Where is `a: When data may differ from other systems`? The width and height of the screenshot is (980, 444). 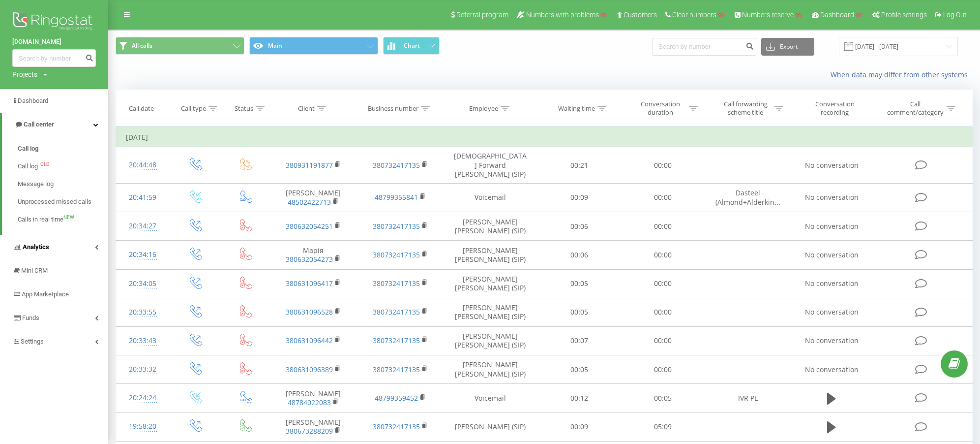
a: When data may differ from other systems is located at coordinates (901, 75).